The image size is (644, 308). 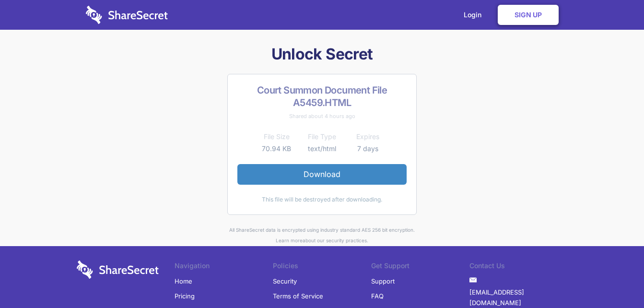 I want to click on h1: Unlock Secret, so click(x=322, y=54).